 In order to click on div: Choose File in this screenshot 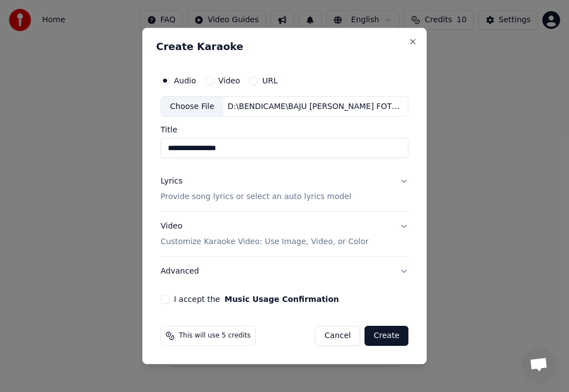, I will do `click(192, 107)`.